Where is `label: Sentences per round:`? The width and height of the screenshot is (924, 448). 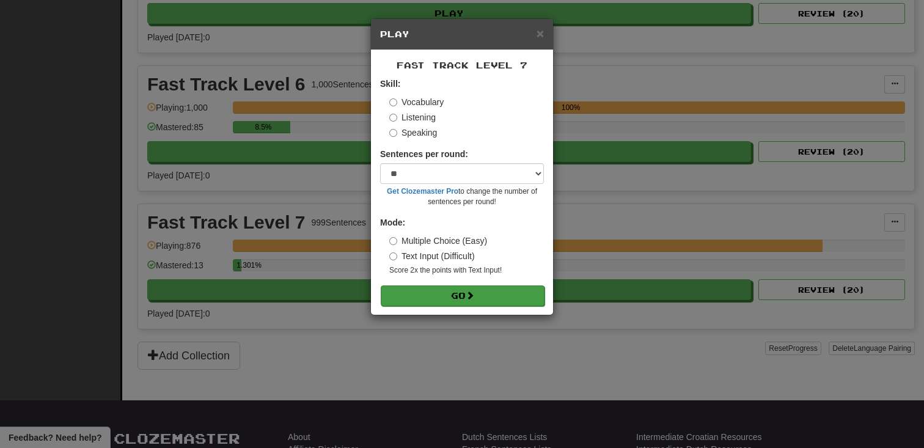 label: Sentences per round: is located at coordinates (424, 154).